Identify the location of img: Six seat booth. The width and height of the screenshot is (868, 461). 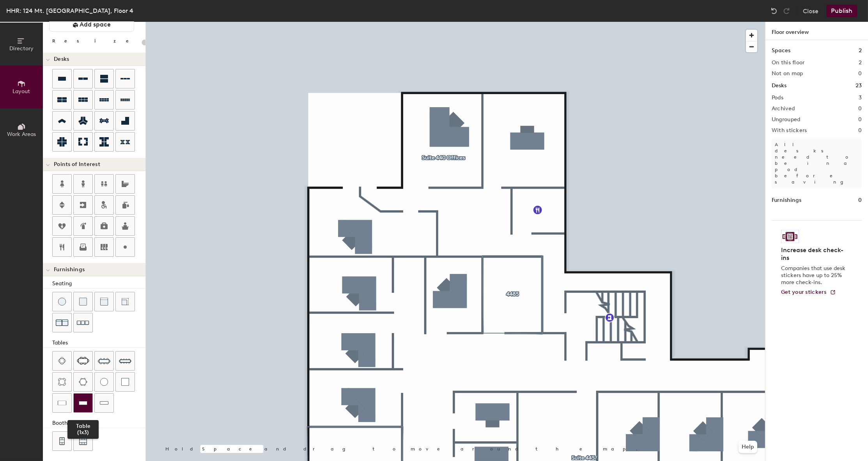
(83, 441).